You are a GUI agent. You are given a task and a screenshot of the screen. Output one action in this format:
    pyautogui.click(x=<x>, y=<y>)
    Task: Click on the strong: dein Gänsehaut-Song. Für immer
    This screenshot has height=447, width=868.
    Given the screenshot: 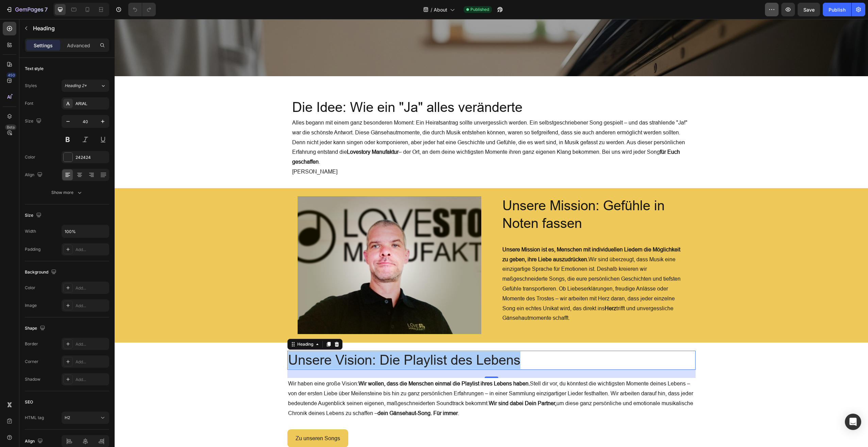 What is the action you would take?
    pyautogui.click(x=303, y=394)
    